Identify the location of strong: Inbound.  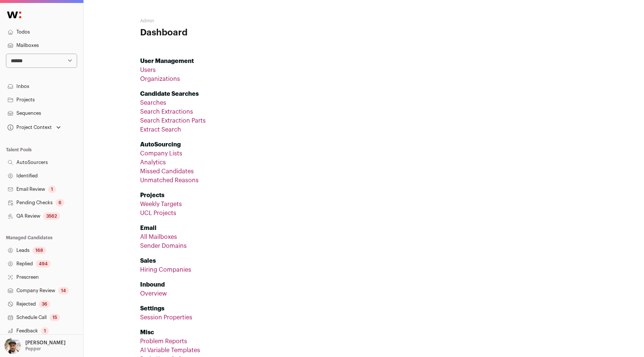
(153, 284).